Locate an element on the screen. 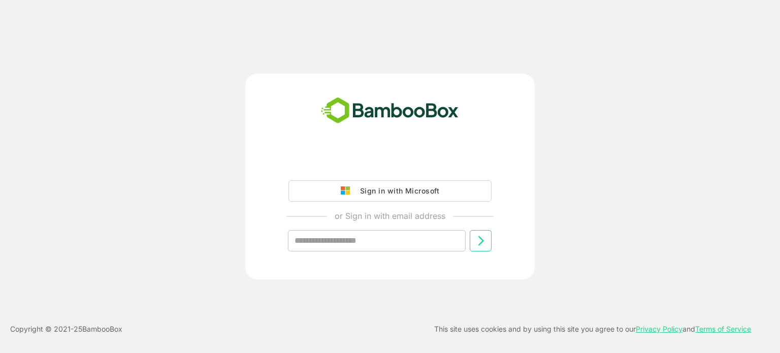 This screenshot has height=353, width=780. p: or Sign in with email address is located at coordinates (390, 216).